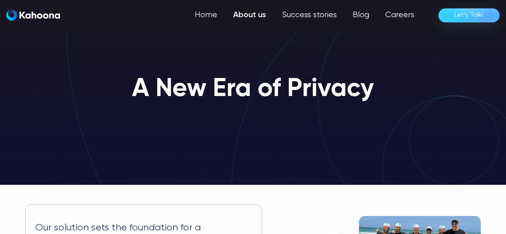 This screenshot has width=506, height=234. Describe the element at coordinates (253, 89) in the screenshot. I see `h1: A New Era of Privacy` at that location.